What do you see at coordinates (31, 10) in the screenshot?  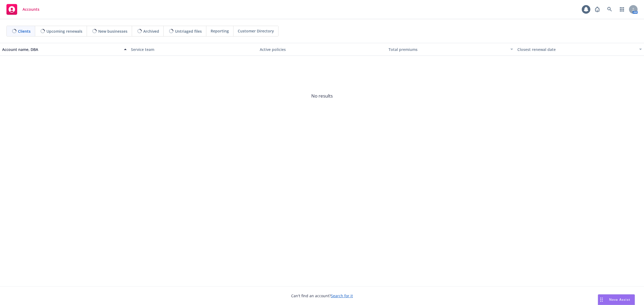 I see `span: Accounts` at bounding box center [31, 10].